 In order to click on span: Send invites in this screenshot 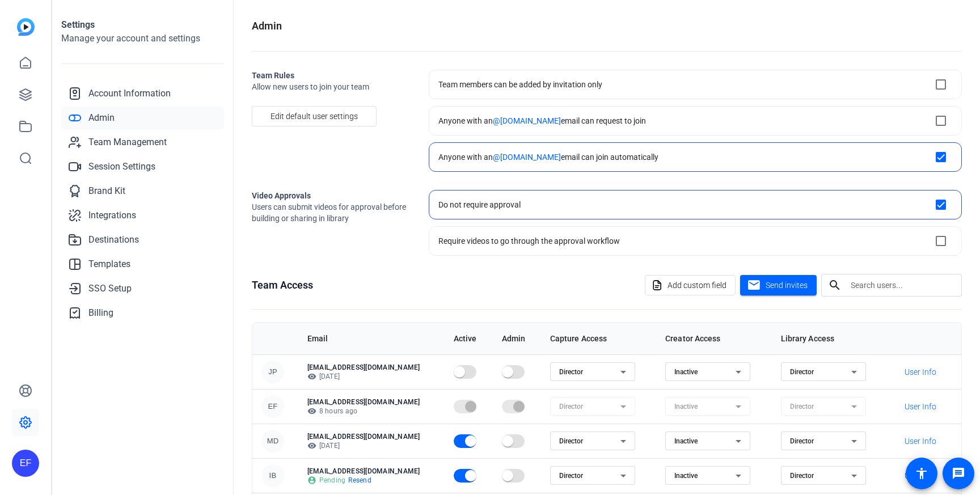, I will do `click(786, 285)`.